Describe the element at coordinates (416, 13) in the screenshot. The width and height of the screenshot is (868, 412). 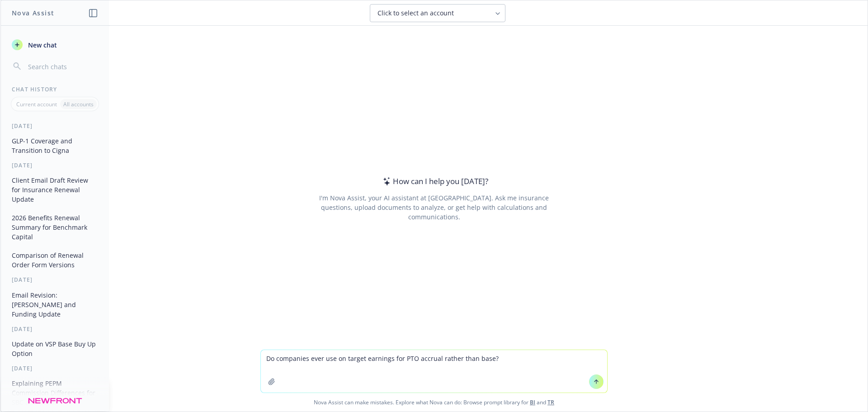
I see `span: Click to select an account` at that location.